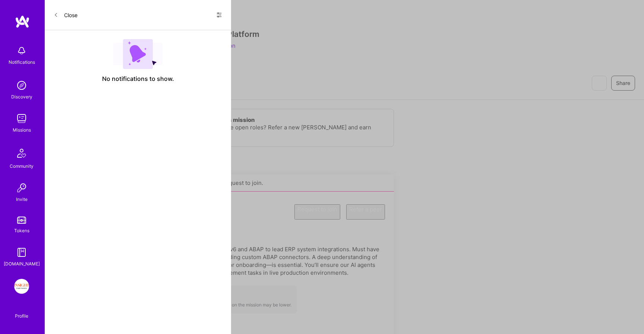  What do you see at coordinates (65, 15) in the screenshot?
I see `button: Close` at bounding box center [65, 15].